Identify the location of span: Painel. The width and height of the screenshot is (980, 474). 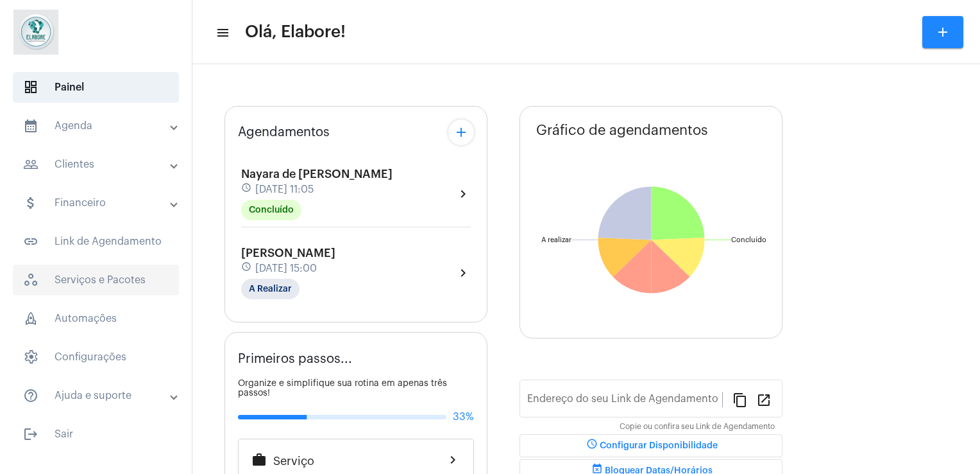
(95, 87).